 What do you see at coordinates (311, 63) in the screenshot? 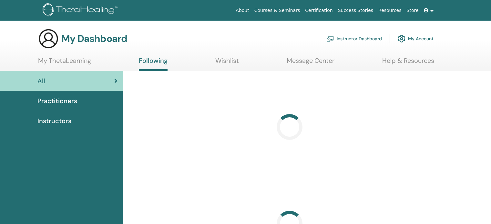
I see `a: Message Center` at bounding box center [311, 63].